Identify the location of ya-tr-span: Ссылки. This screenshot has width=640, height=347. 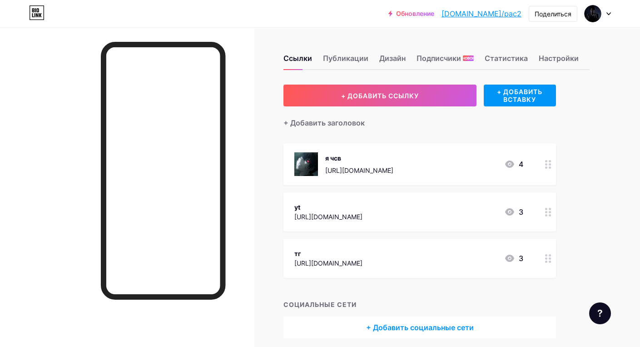
(298, 58).